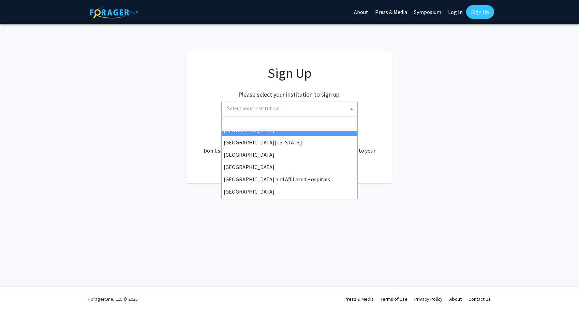 The height and width of the screenshot is (311, 579). Describe the element at coordinates (289, 94) in the screenshot. I see `h2: Please select your institution to sign up:` at that location.